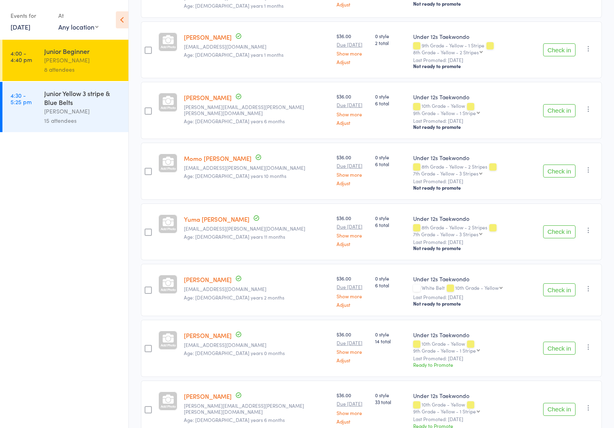 Image resolution: width=614 pixels, height=428 pixels. Describe the element at coordinates (78, 27) in the screenshot. I see `div: Any location` at that location.